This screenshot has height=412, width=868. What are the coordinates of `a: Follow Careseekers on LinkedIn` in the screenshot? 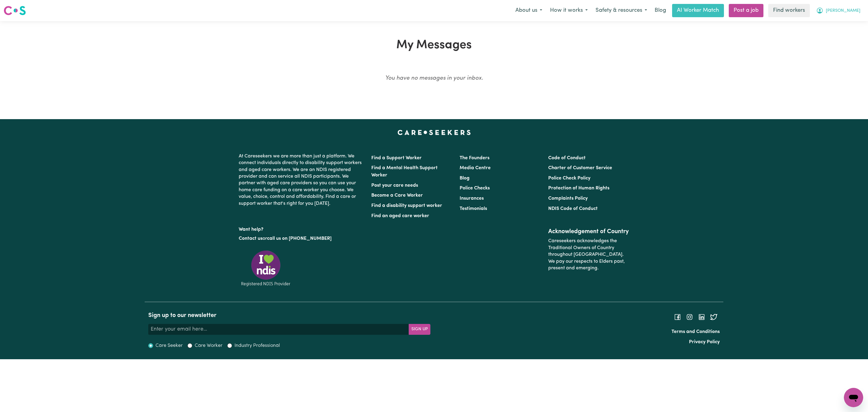 It's located at (701, 317).